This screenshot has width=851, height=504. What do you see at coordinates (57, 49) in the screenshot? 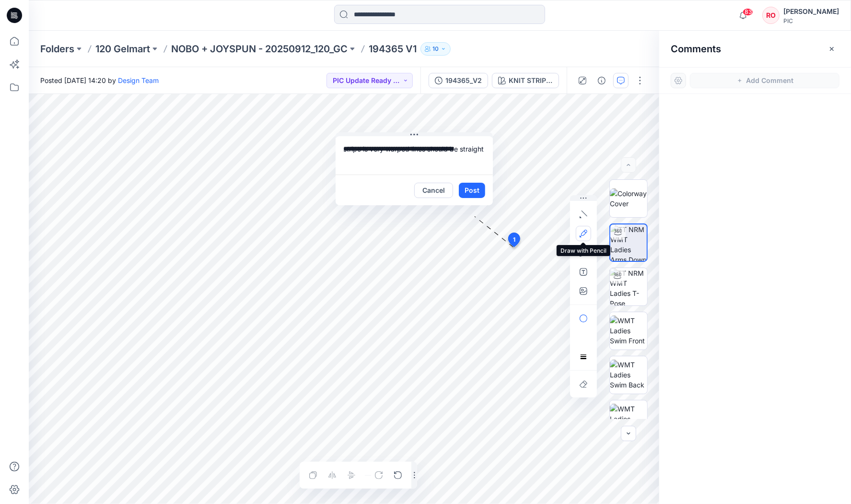
I see `p: Folders` at bounding box center [57, 49].